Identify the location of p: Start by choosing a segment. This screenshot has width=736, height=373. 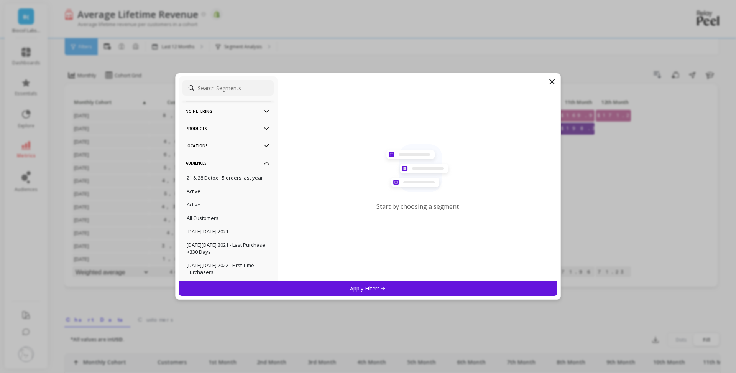
(417, 206).